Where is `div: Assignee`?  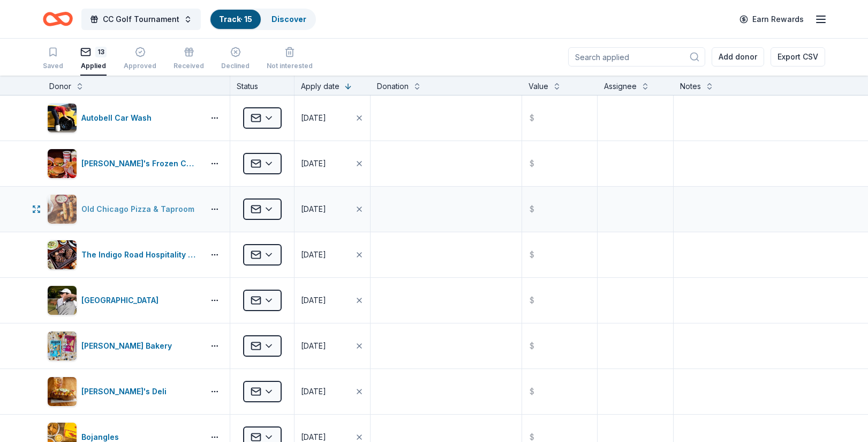
div: Assignee is located at coordinates (620, 86).